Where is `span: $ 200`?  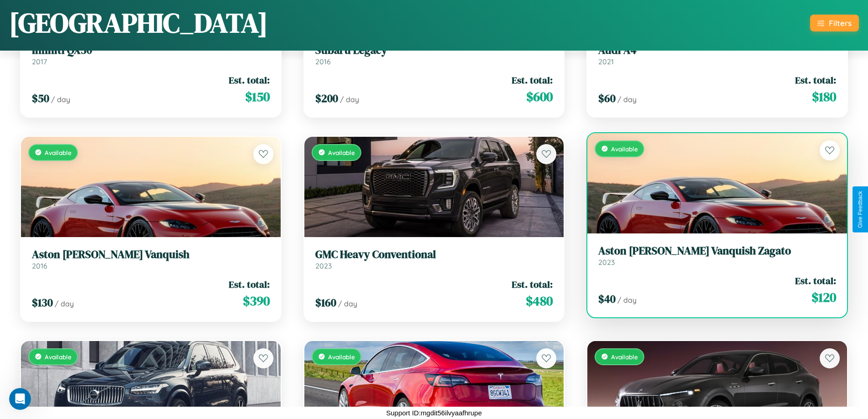
span: $ 200 is located at coordinates (327, 98).